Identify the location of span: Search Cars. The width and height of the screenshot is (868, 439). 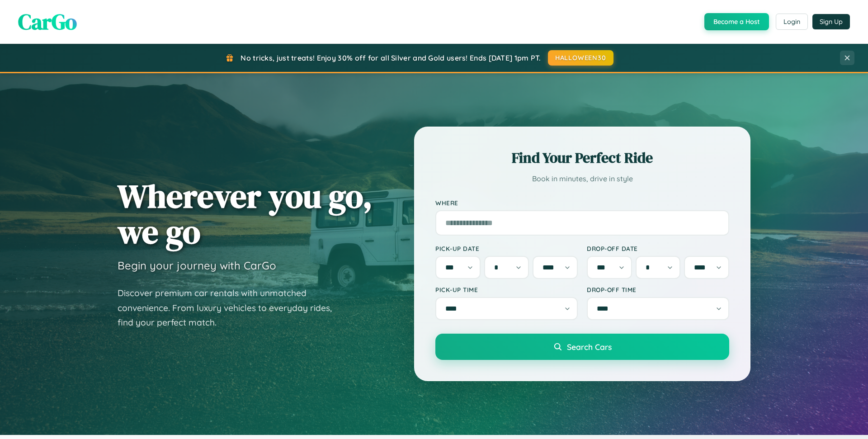
(589, 347).